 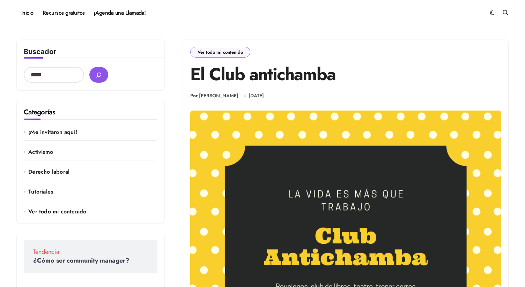 I want to click on a: Tutoriales, so click(x=93, y=192).